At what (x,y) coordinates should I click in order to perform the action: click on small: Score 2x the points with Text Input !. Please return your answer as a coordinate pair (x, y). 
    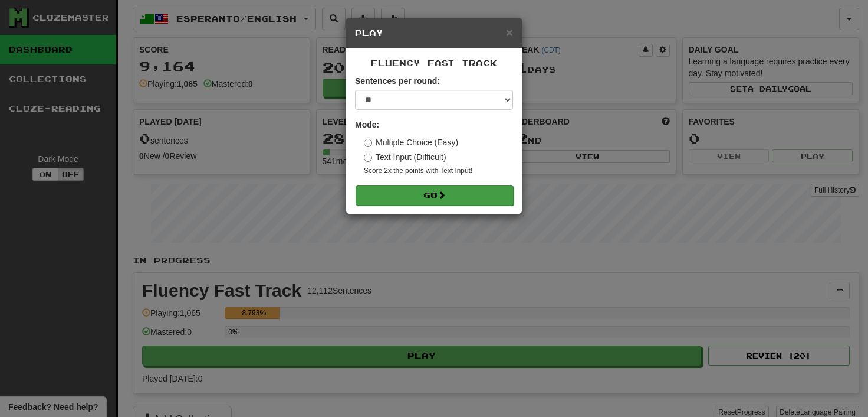
    Looking at the image, I should click on (438, 170).